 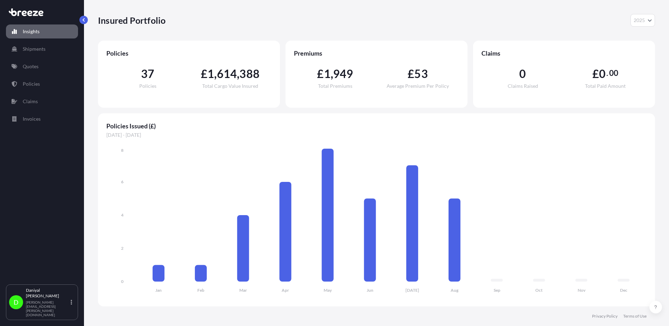 I want to click on span: Total Premiums, so click(x=335, y=86).